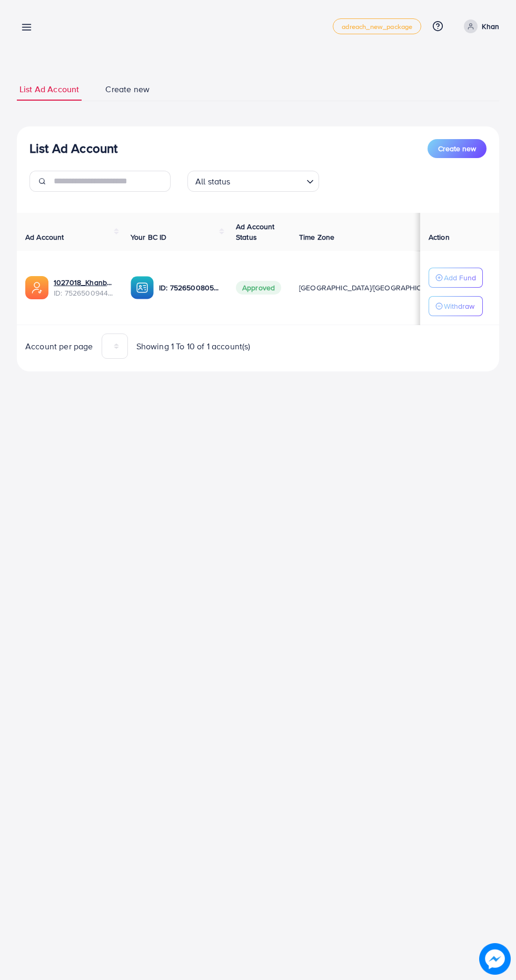 The image size is (516, 980). What do you see at coordinates (490, 27) in the screenshot?
I see `p: Khan` at bounding box center [490, 27].